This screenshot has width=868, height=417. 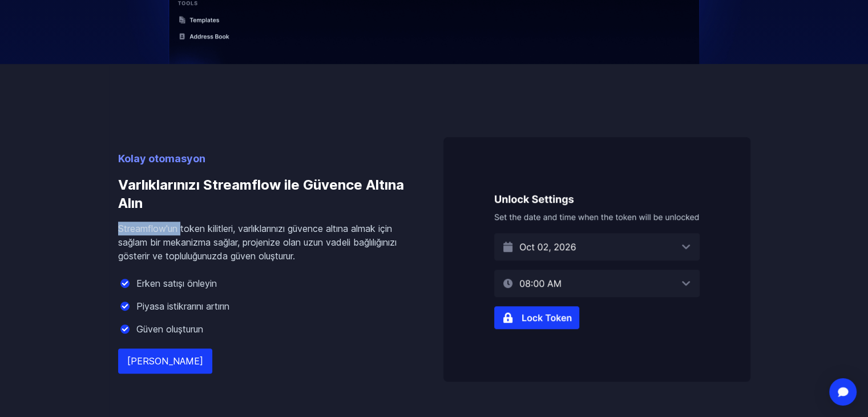 I want to click on font: Kolay otomasyon, so click(x=162, y=158).